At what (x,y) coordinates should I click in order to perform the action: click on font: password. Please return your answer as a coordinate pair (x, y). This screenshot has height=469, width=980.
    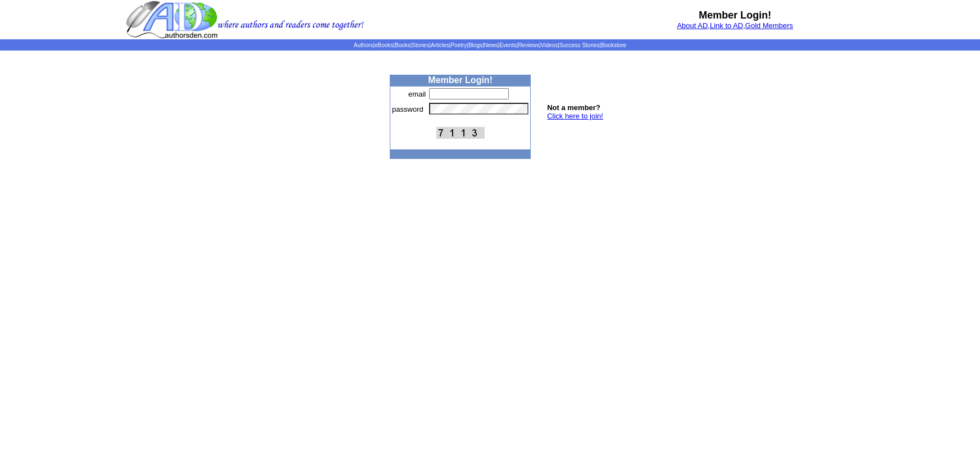
    Looking at the image, I should click on (407, 109).